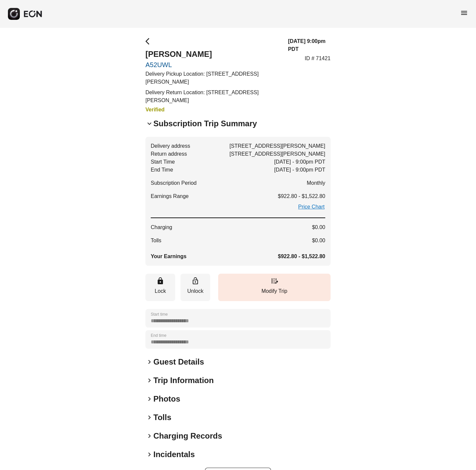  I want to click on h2: Trip Information, so click(183, 380).